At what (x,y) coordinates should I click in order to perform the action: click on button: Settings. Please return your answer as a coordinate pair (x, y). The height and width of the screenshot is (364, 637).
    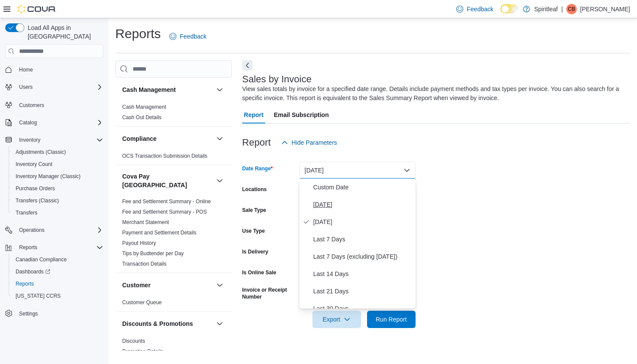
    Looking at the image, I should click on (54, 313).